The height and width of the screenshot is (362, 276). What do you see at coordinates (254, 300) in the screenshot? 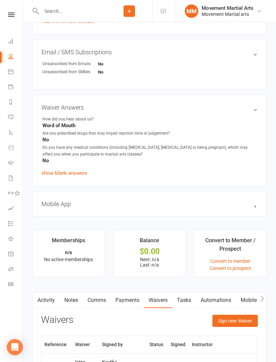
I see `a: Mobile App` at bounding box center [254, 300].